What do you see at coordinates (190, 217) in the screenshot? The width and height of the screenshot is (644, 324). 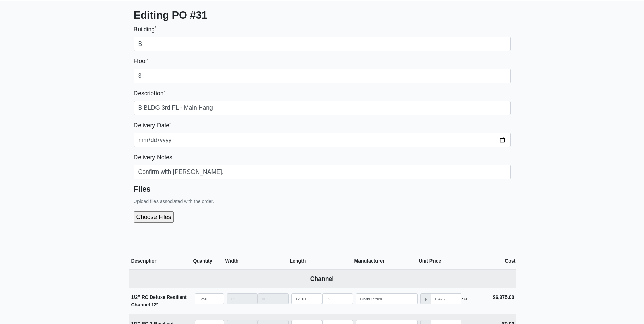 I see `input: Choose Files` at bounding box center [190, 217].